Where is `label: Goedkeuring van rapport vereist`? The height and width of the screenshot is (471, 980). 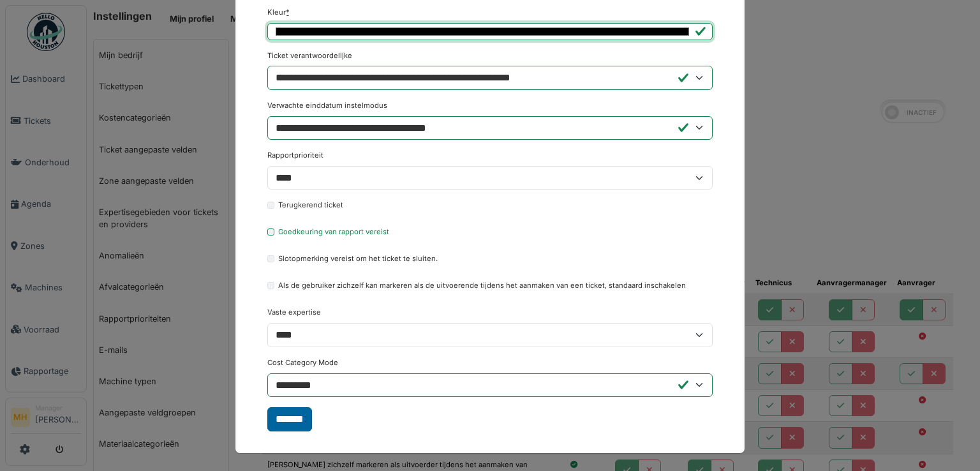 label: Goedkeuring van rapport vereist is located at coordinates (333, 232).